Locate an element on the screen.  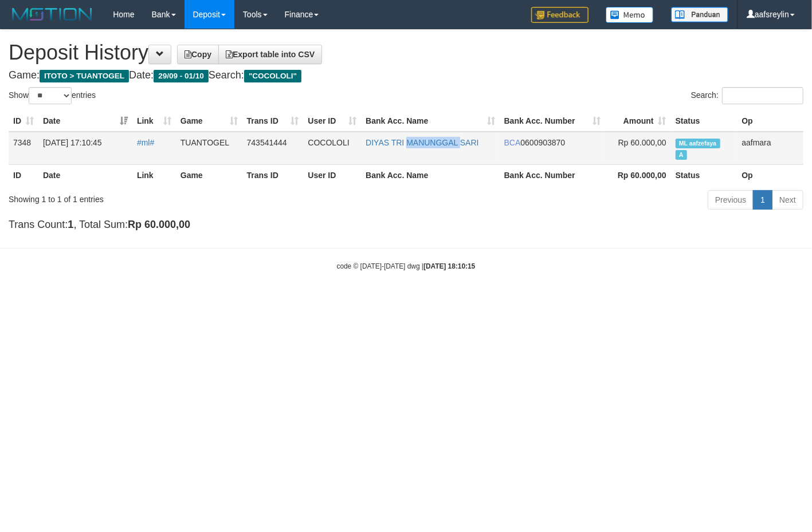
th: Game is located at coordinates (209, 175).